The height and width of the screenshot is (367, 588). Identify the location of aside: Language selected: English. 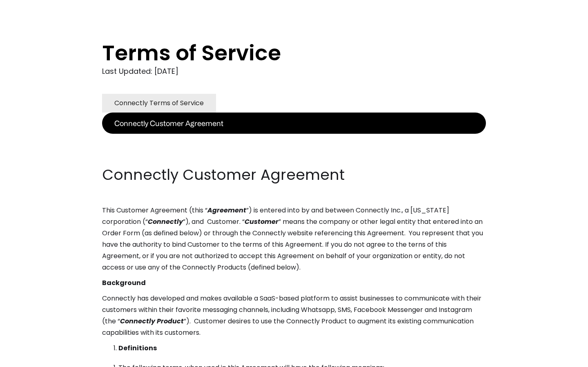
(29, 358).